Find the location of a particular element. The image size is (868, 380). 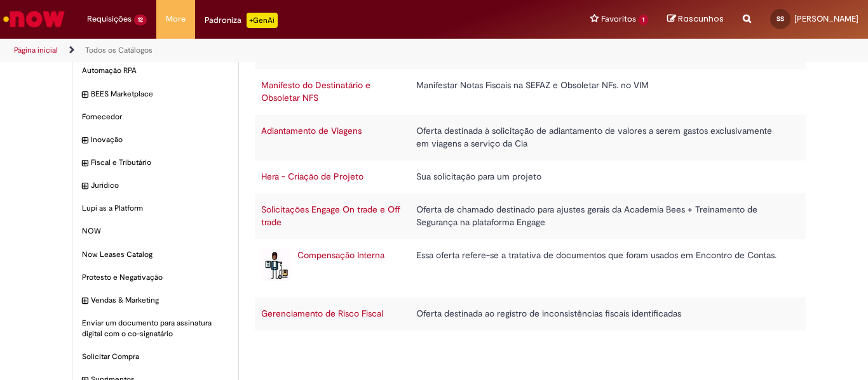

a: Página inicial is located at coordinates (36, 50).